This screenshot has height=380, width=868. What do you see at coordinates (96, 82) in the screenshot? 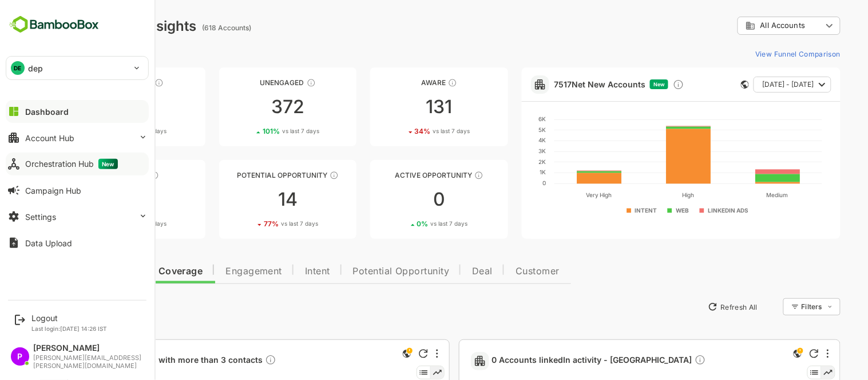
I see `div: Unreached` at bounding box center [96, 82].